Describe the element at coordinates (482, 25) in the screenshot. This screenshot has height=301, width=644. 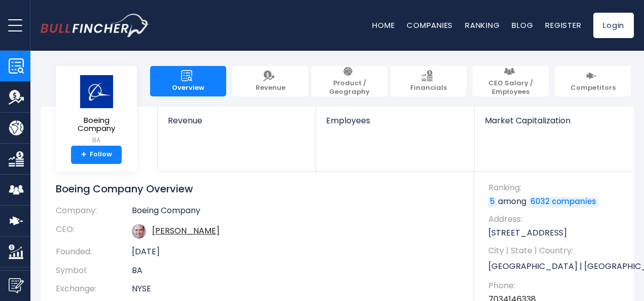
I see `a: Ranking` at that location.